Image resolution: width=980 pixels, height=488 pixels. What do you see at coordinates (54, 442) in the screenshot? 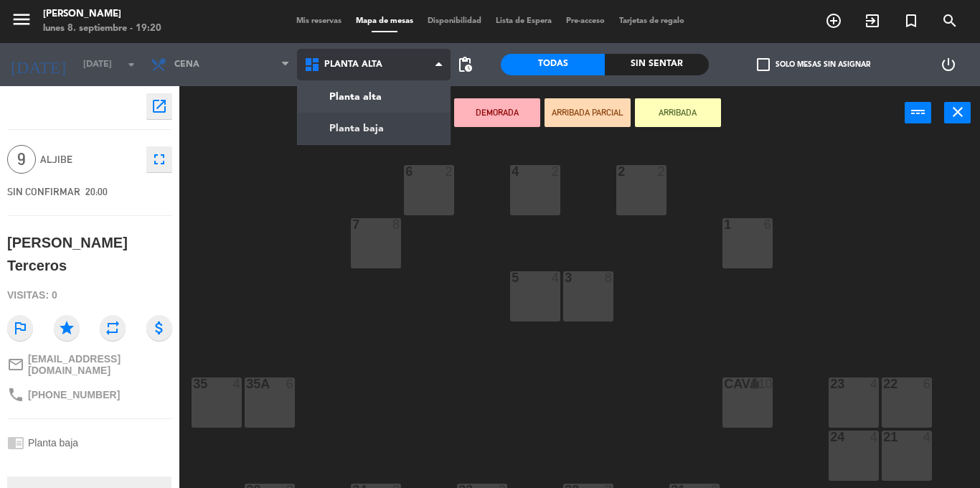
I see `span: Planta baja` at bounding box center [54, 442].